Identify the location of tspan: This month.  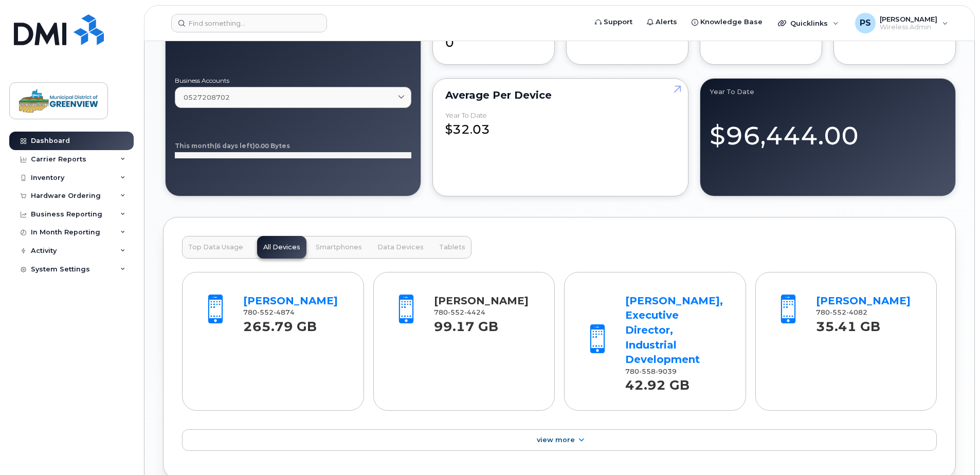
(194, 146).